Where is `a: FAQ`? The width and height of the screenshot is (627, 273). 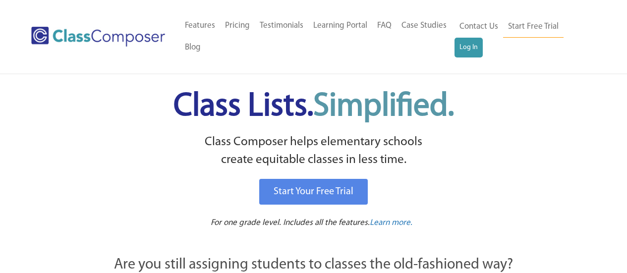 a: FAQ is located at coordinates (384, 26).